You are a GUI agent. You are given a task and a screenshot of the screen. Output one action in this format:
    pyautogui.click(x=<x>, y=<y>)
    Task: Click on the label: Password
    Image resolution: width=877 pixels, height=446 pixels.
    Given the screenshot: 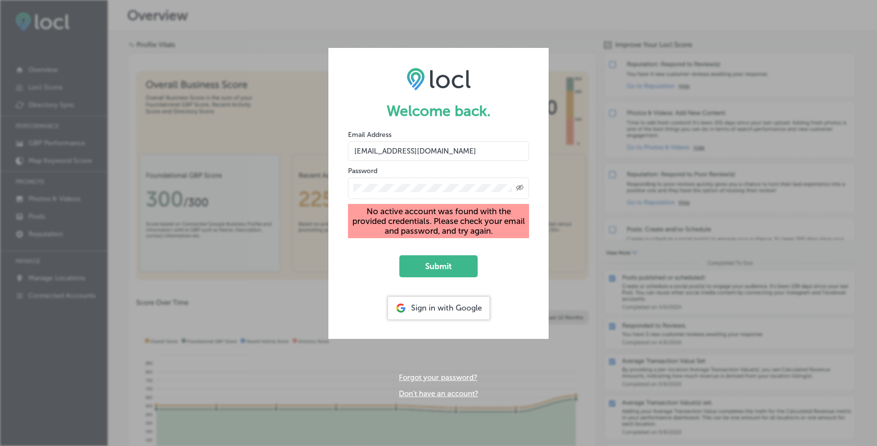 What is the action you would take?
    pyautogui.click(x=363, y=171)
    